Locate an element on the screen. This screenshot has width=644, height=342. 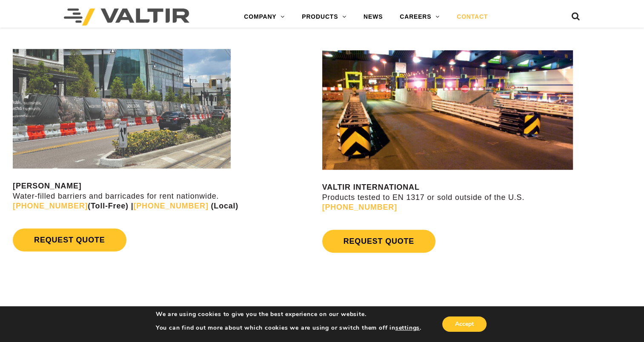
strong: VALTIR INTERNATIONAL is located at coordinates (371, 187).